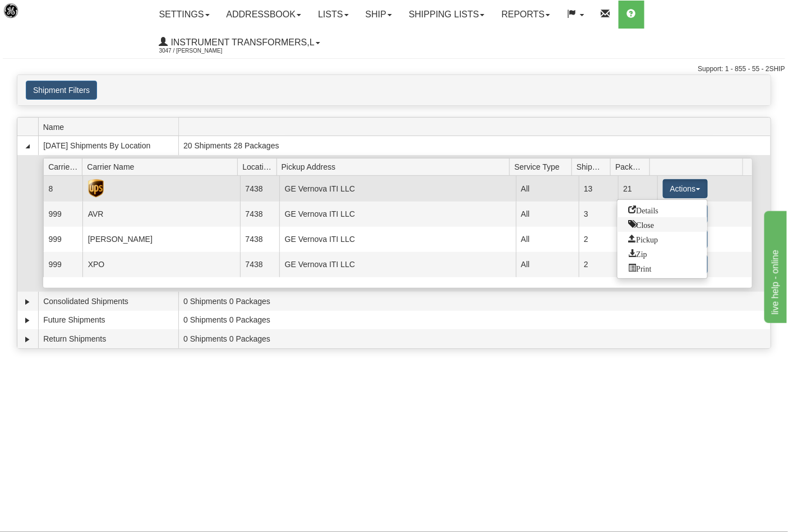  What do you see at coordinates (333, 15) in the screenshot?
I see `a: Lists` at bounding box center [333, 15].